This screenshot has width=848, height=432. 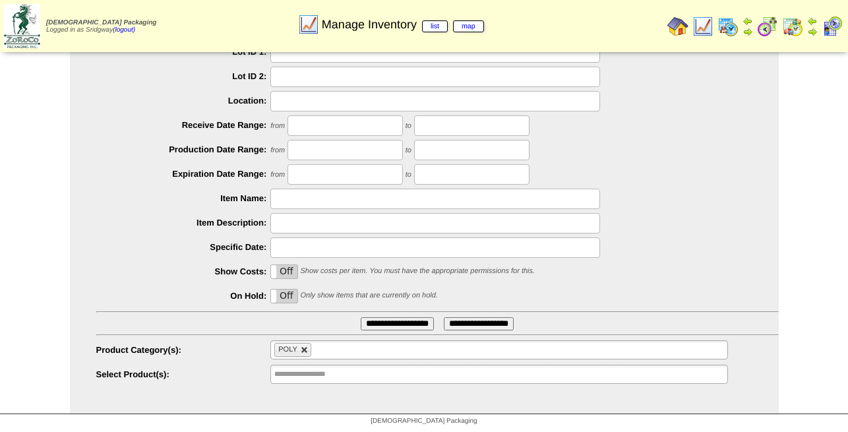 I want to click on label: Lot ID 2:, so click(x=183, y=76).